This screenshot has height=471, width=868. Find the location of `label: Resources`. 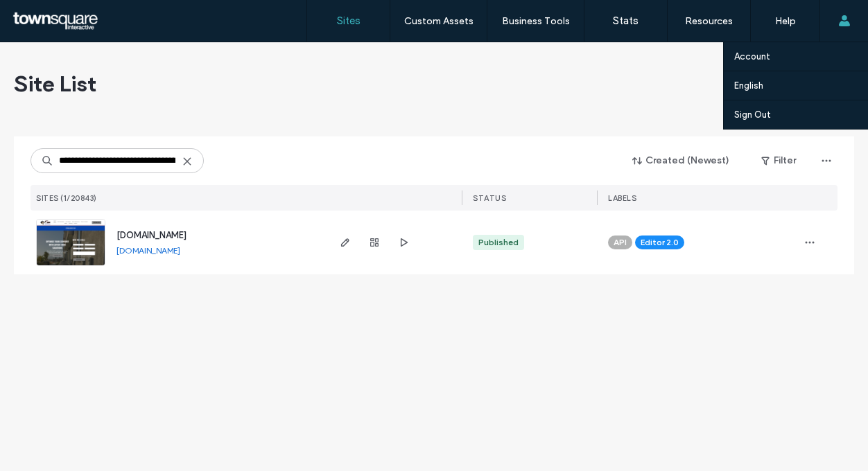

label: Resources is located at coordinates (709, 21).